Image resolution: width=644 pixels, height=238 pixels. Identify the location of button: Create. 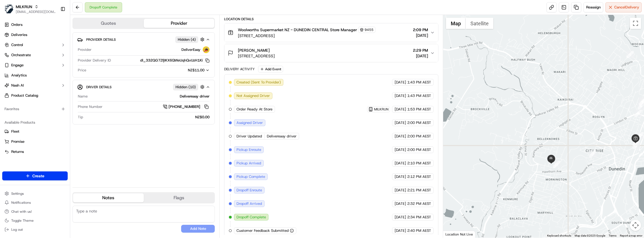
(35, 176).